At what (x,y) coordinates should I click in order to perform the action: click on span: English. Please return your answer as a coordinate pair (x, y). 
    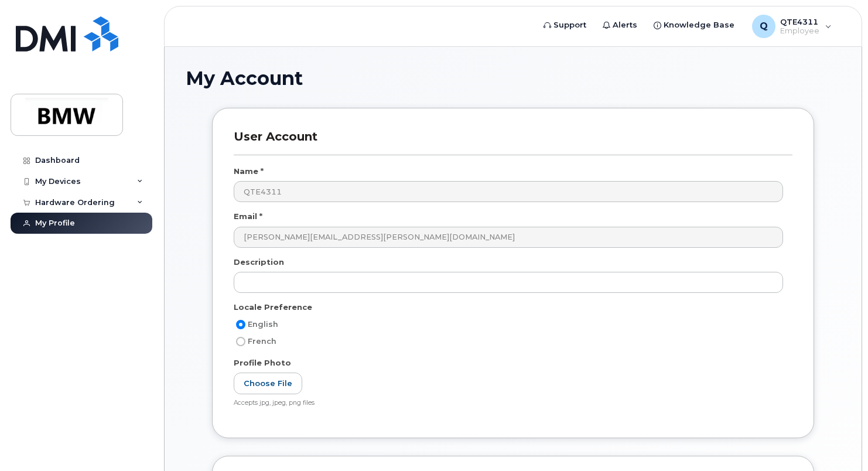
    Looking at the image, I should click on (263, 324).